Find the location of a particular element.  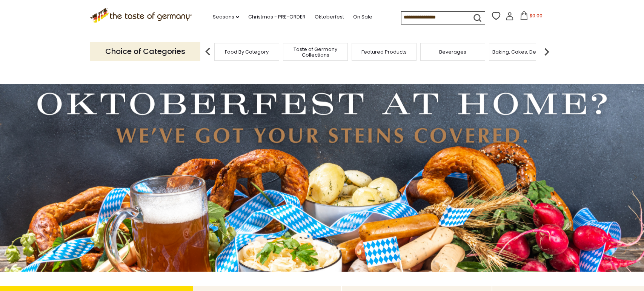

span: $0.00 is located at coordinates (536, 15).